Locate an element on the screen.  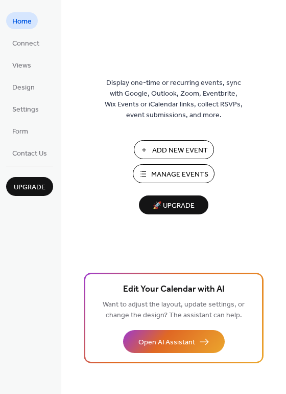
span: Views is located at coordinates (21, 65).